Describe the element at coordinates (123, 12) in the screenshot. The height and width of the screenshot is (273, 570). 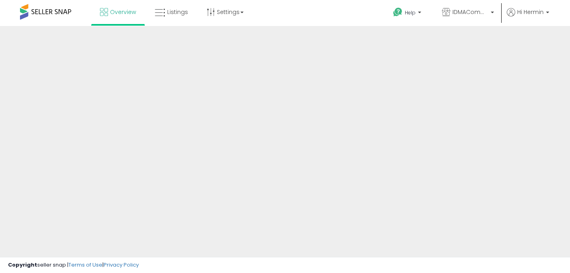
I see `span: Overview` at that location.